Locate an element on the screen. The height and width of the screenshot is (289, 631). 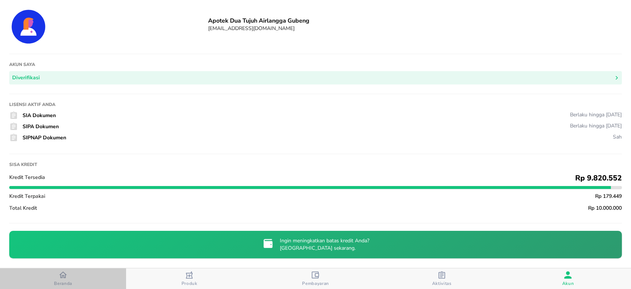
span: Kredit Tersedia is located at coordinates (27, 177).